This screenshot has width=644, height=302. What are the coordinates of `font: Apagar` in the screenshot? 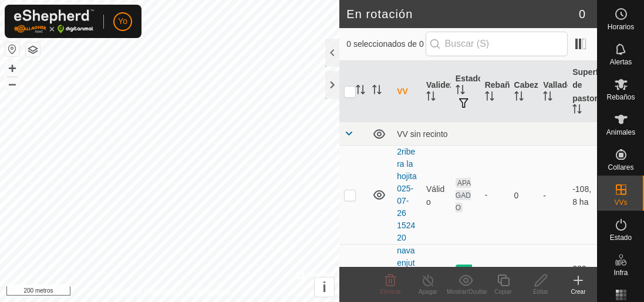 It's located at (428, 292).